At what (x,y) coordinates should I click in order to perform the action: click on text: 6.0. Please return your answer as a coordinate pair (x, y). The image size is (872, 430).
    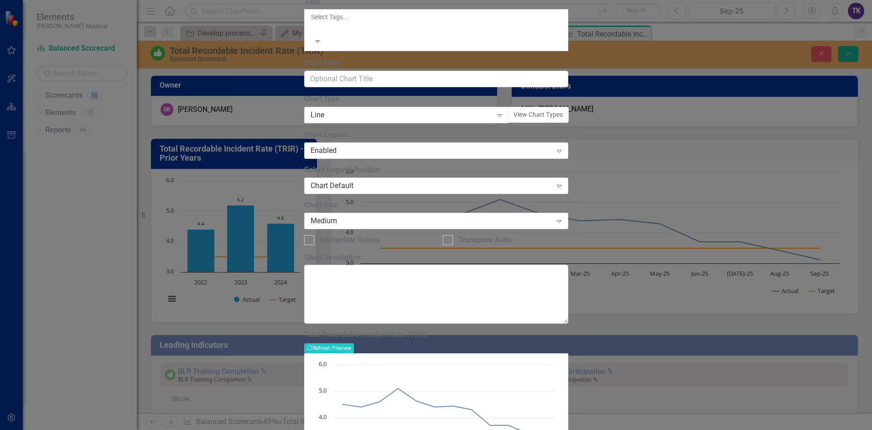
    Looking at the image, I should click on (322, 364).